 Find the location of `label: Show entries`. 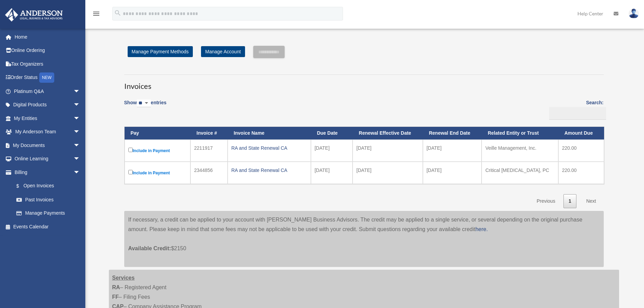

label: Show entries is located at coordinates (146, 106).